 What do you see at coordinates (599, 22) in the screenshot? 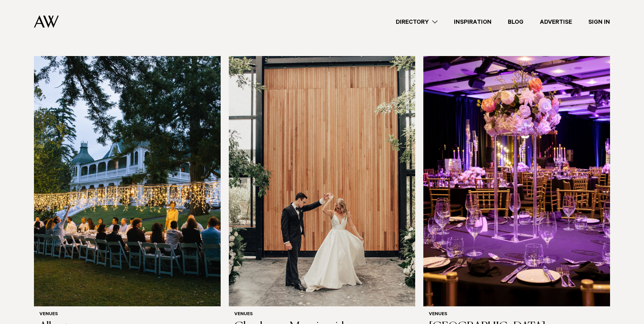
I see `a: Sign In` at bounding box center [599, 22].